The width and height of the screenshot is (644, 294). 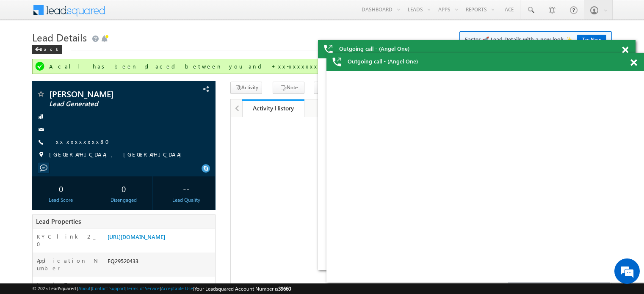 What do you see at coordinates (82, 141) in the screenshot?
I see `a: +xx-xxxxxxxx80` at bounding box center [82, 141].